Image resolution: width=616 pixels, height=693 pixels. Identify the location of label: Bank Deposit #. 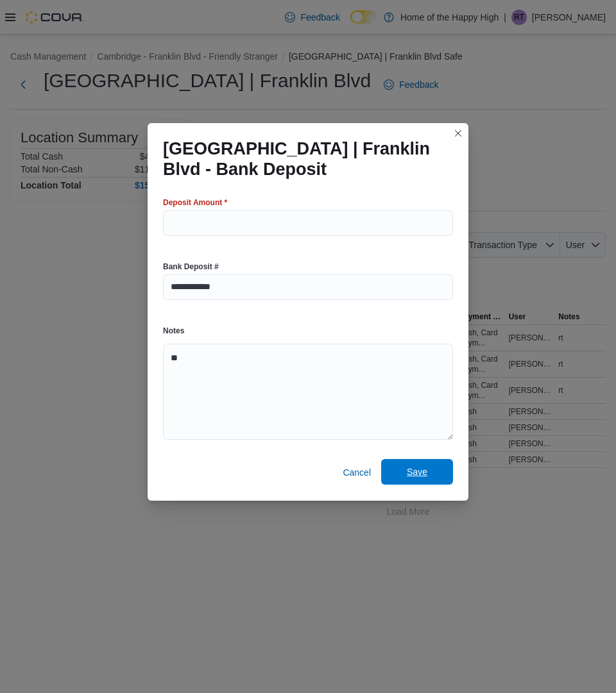
(190, 267).